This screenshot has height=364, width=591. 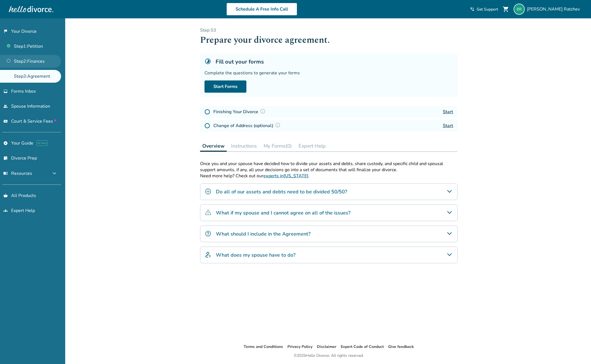 What do you see at coordinates (577, 351) in the screenshot?
I see `div: Chat Widget` at bounding box center [577, 351].